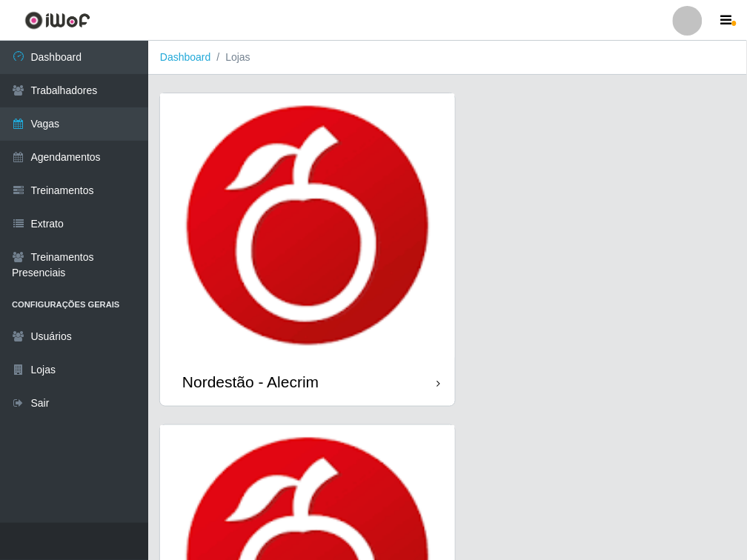 This screenshot has height=560, width=747. What do you see at coordinates (230, 57) in the screenshot?
I see `li: Lojas` at bounding box center [230, 57].